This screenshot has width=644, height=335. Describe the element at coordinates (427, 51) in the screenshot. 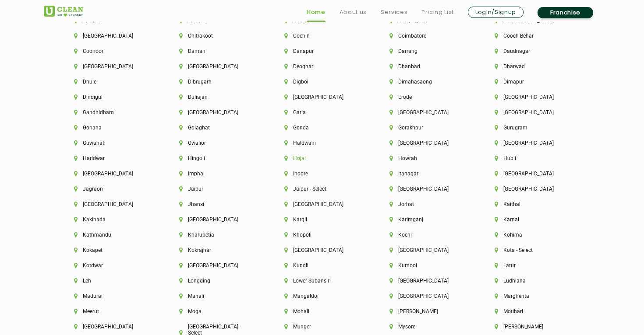

I see `li: Darrang` at that location.